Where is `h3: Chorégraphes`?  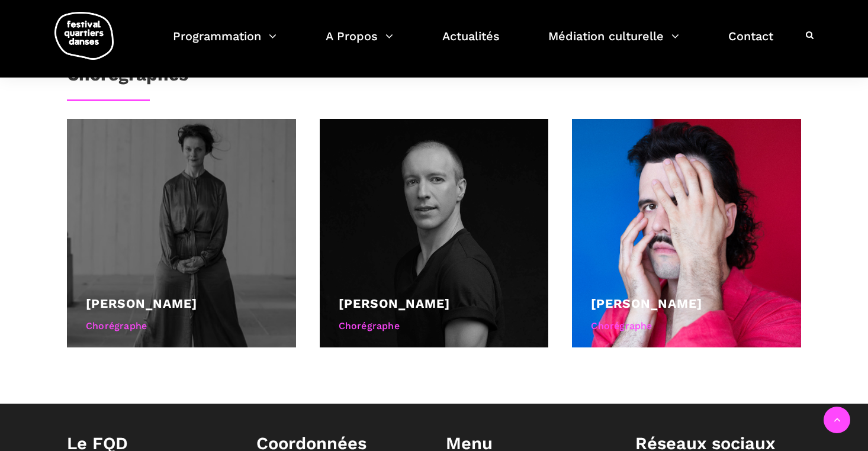 h3: Chorégraphes is located at coordinates (127, 79).